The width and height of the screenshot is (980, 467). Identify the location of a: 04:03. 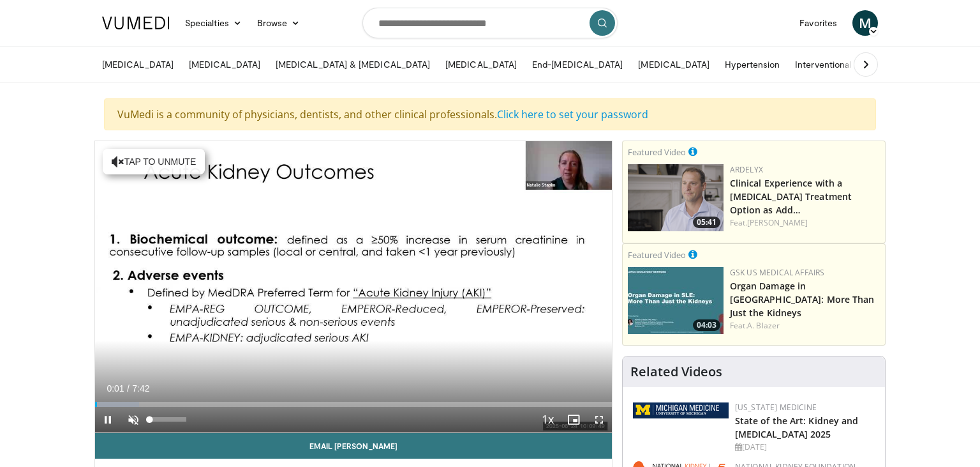
(676, 300).